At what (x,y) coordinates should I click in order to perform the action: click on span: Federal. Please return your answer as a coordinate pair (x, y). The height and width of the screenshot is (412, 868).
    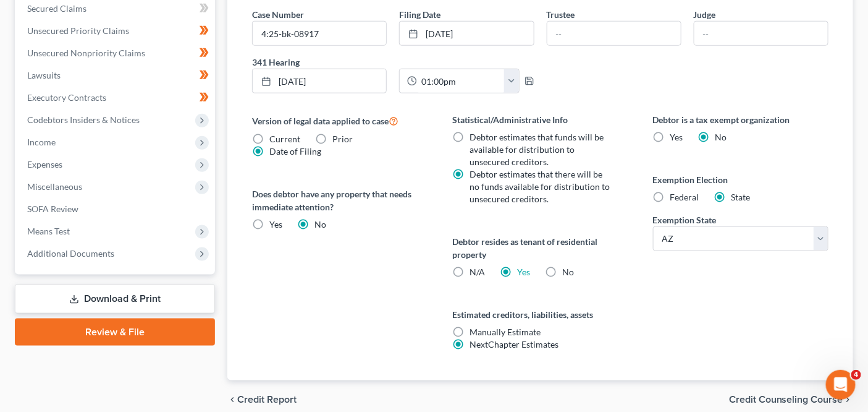
    Looking at the image, I should click on (685, 197).